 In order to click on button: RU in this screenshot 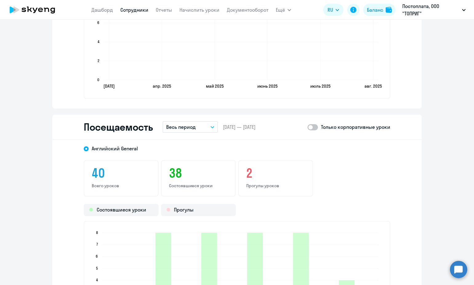, I will do `click(333, 10)`.